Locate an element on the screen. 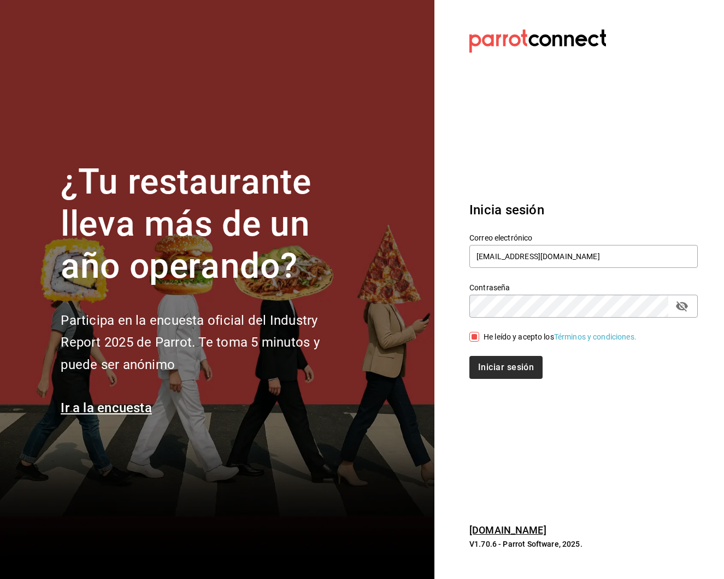 The image size is (724, 579). button: Iniciar sesión is located at coordinates (506, 367).